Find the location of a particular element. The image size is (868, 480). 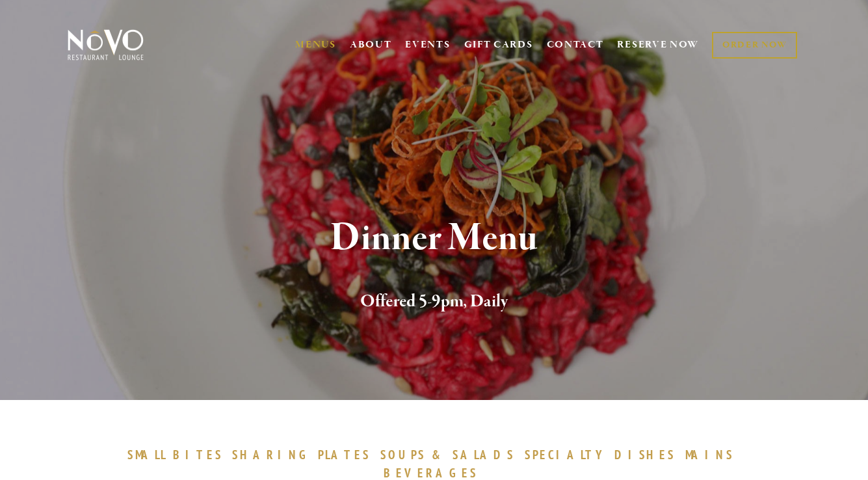

h1: Dinner Menu is located at coordinates (433, 237).